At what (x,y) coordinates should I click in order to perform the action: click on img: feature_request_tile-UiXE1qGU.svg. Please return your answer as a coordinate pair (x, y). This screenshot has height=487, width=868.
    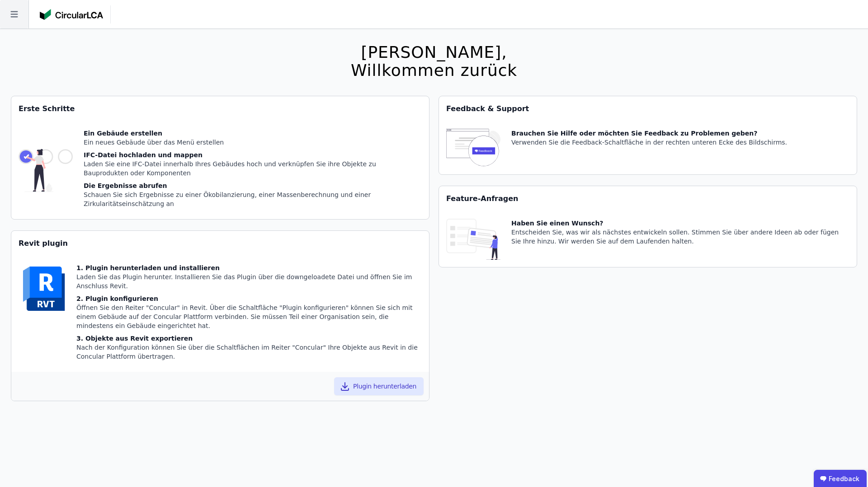
    Looking at the image, I should click on (473, 239).